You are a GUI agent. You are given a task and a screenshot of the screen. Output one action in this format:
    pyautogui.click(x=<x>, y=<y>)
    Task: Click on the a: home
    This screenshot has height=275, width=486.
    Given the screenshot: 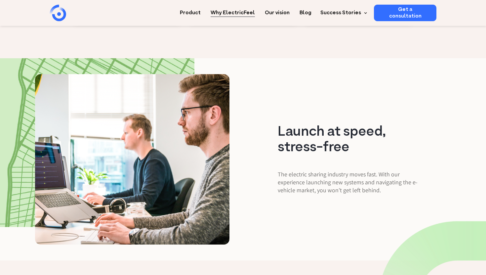 What is the action you would take?
    pyautogui.click(x=76, y=13)
    